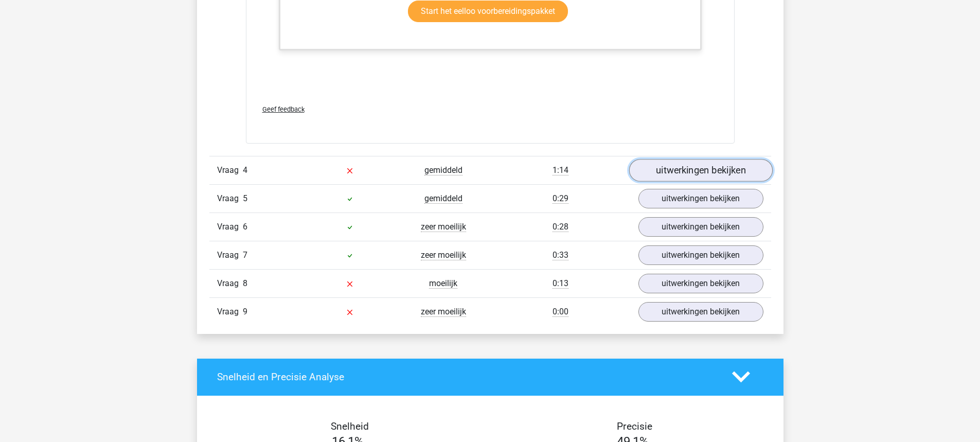 This screenshot has height=442, width=980. I want to click on span: 5, so click(245, 198).